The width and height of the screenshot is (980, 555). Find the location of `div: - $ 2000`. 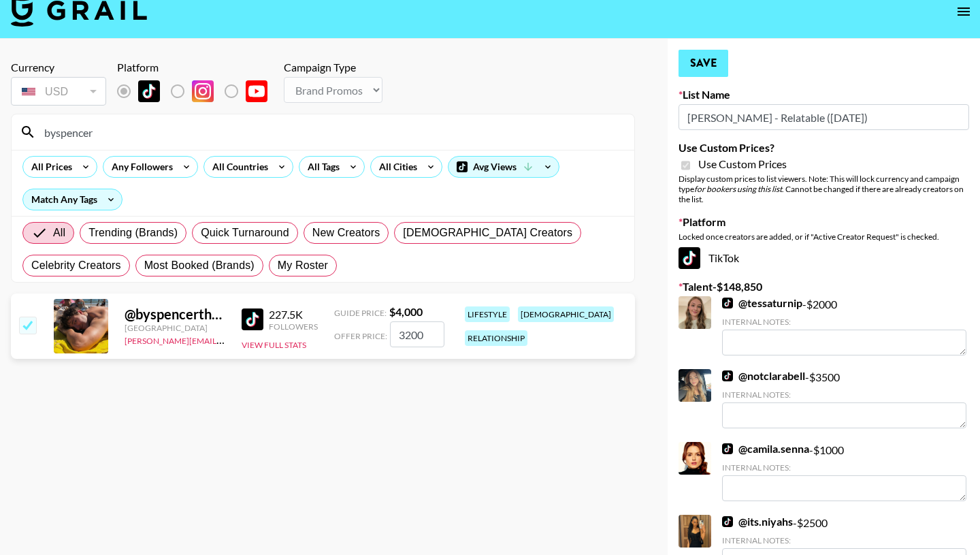

div: - $ 2000 is located at coordinates (844, 326).